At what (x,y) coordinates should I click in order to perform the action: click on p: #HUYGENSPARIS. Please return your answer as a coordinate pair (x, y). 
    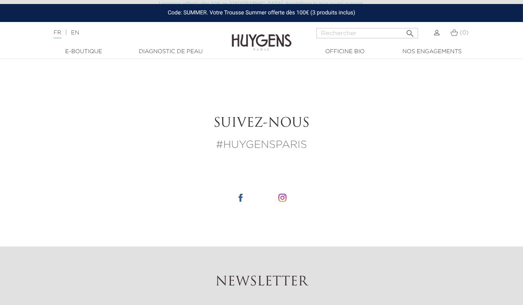
    Looking at the image, I should click on (262, 145).